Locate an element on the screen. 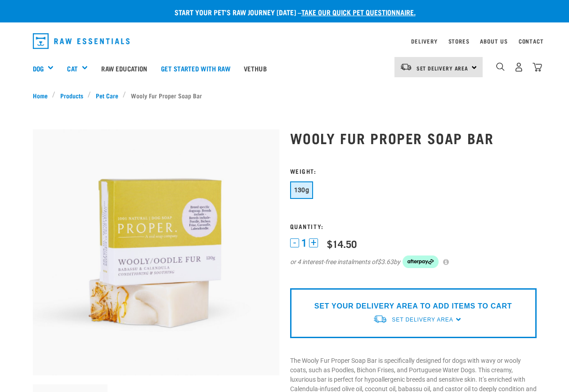 The image size is (569, 392). a: Vethub is located at coordinates (255, 68).